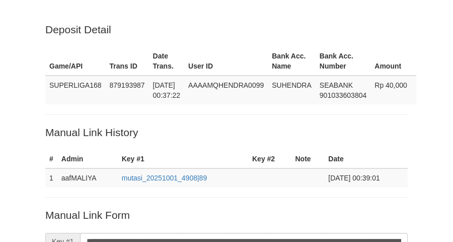 The height and width of the screenshot is (242, 453). What do you see at coordinates (226, 132) in the screenshot?
I see `p: Manual Link History` at bounding box center [226, 132].